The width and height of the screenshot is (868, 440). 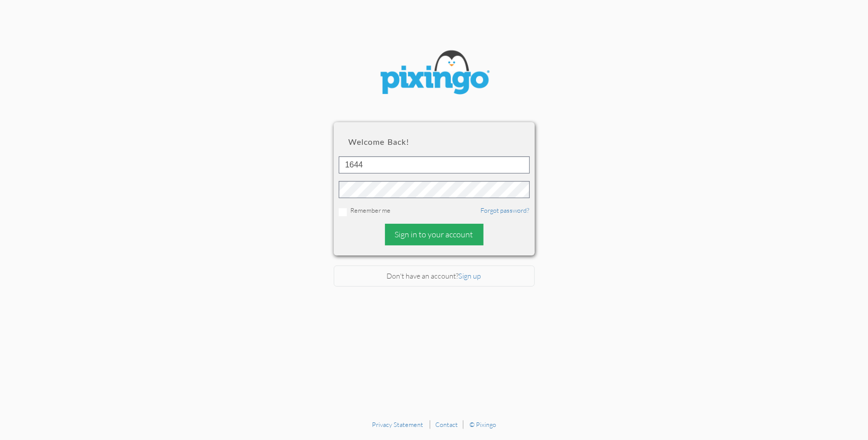 What do you see at coordinates (397, 424) in the screenshot?
I see `a: Privacy Statement` at bounding box center [397, 424].